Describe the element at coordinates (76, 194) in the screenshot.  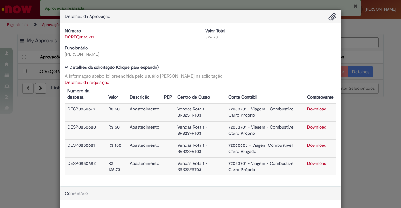
I see `span: Comentário` at that location.